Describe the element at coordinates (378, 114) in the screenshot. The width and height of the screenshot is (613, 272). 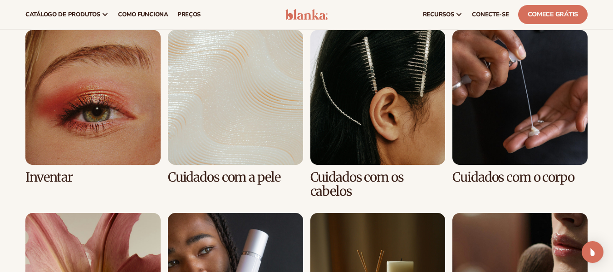
I see `div: 3 / 8` at that location.